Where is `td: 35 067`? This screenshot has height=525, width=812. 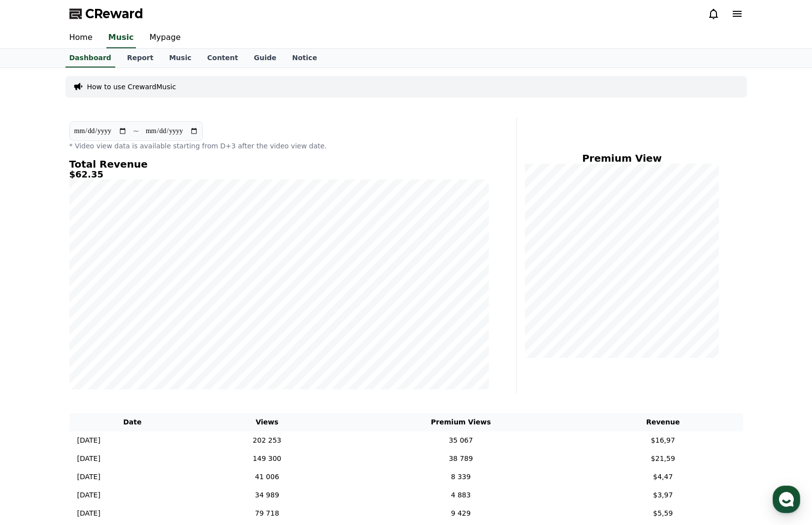 td: 35 067 is located at coordinates (461, 440).